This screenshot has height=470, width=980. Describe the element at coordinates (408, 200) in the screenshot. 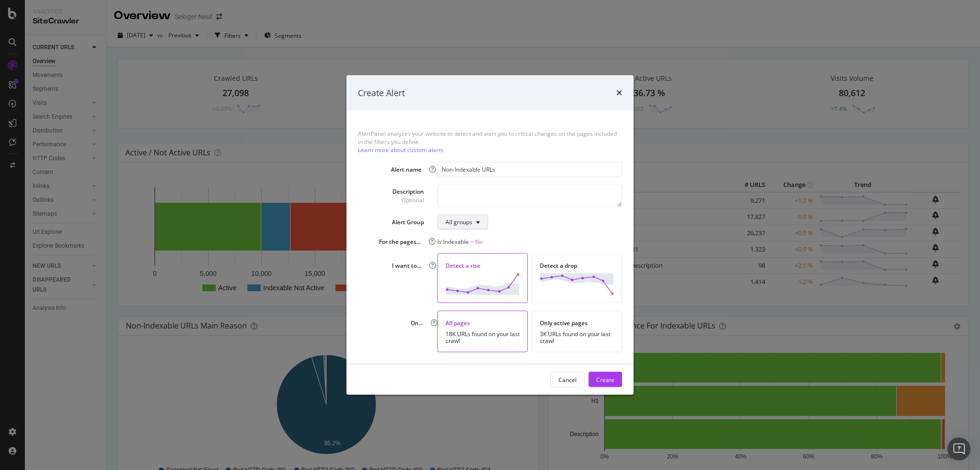

I see `div: Optional` at that location.